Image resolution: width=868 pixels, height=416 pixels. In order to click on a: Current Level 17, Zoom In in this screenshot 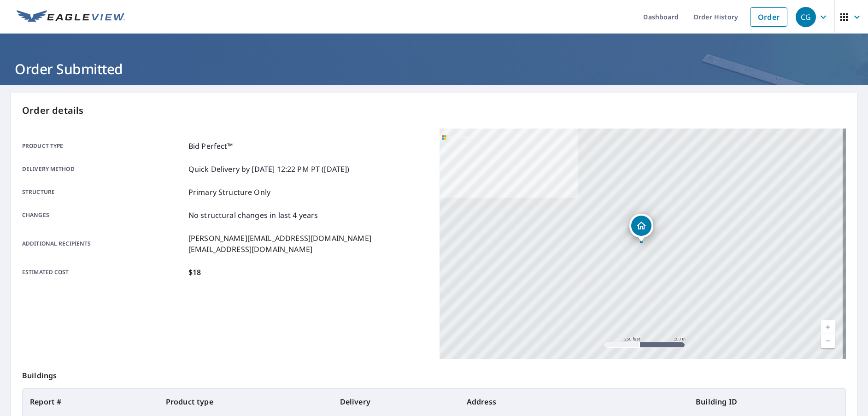, I will do `click(828, 327)`.